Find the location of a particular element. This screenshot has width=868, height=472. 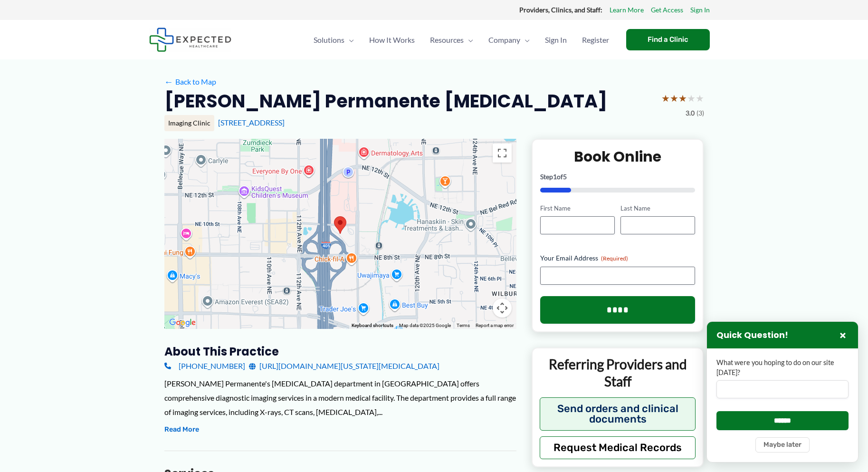

a: How It Works is located at coordinates (392, 40).